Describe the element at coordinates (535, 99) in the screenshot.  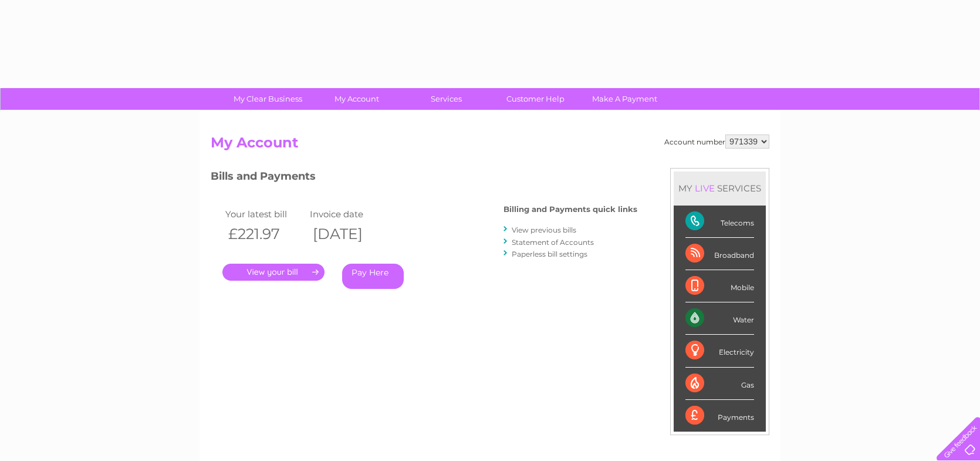
I see `a: Customer Help` at that location.